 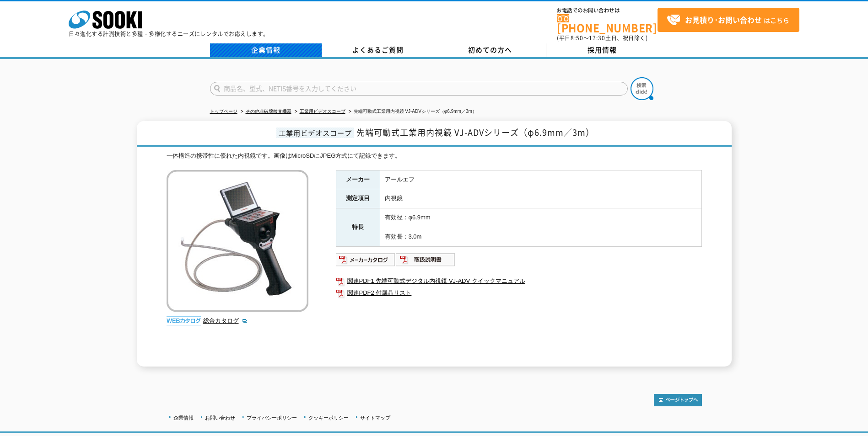 I want to click on td: 有効径：φ6.9mm 有効長：3.0m, so click(x=540, y=227).